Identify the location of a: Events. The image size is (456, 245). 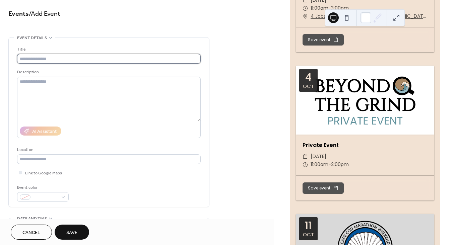
(18, 14).